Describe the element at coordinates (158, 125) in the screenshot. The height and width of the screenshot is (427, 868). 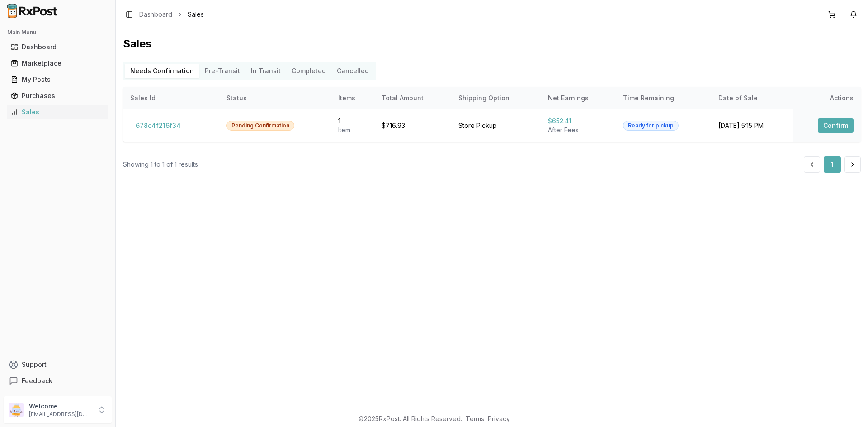
I see `button: 678c4f216f34` at that location.